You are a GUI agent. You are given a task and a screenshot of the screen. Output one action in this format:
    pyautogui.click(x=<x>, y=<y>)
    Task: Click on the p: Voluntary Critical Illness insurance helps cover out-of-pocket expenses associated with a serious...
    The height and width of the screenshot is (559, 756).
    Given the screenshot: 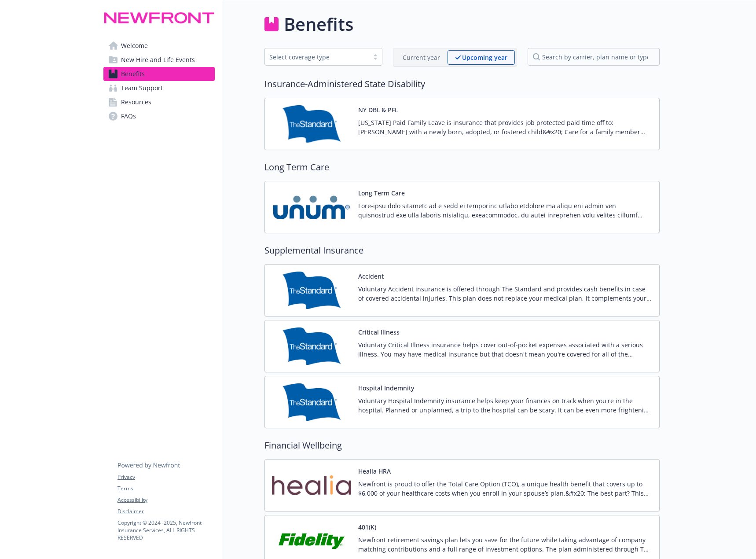 What is the action you would take?
    pyautogui.click(x=505, y=349)
    